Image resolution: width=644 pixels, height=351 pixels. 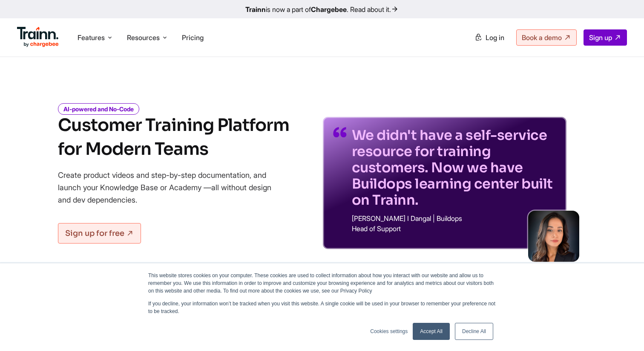 I want to click on p: Head of Support, so click(x=454, y=229).